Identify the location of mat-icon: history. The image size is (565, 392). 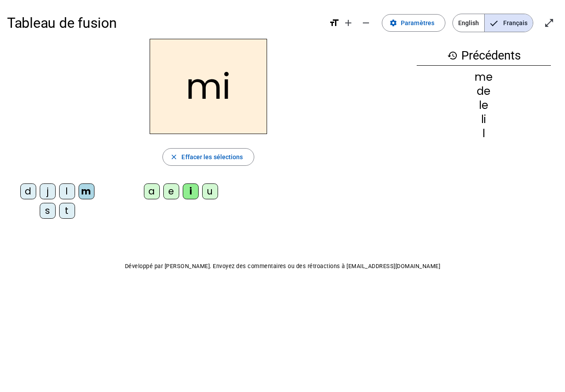
(452, 55).